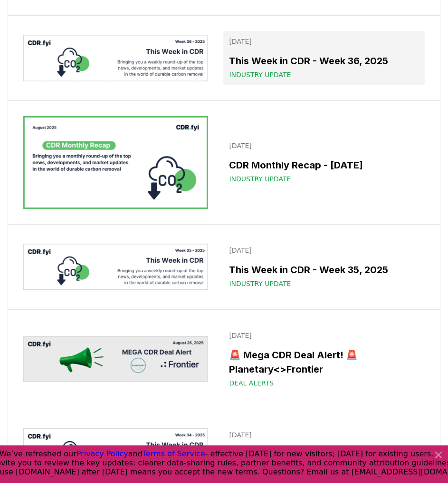 The height and width of the screenshot is (483, 448). I want to click on h3: This Week in CDR - Week 35, 2025, so click(325, 269).